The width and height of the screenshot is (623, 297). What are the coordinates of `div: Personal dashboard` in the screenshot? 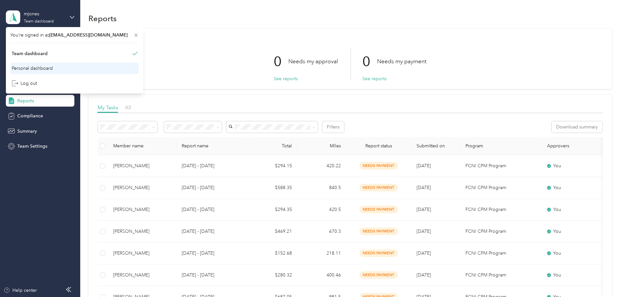 It's located at (32, 68).